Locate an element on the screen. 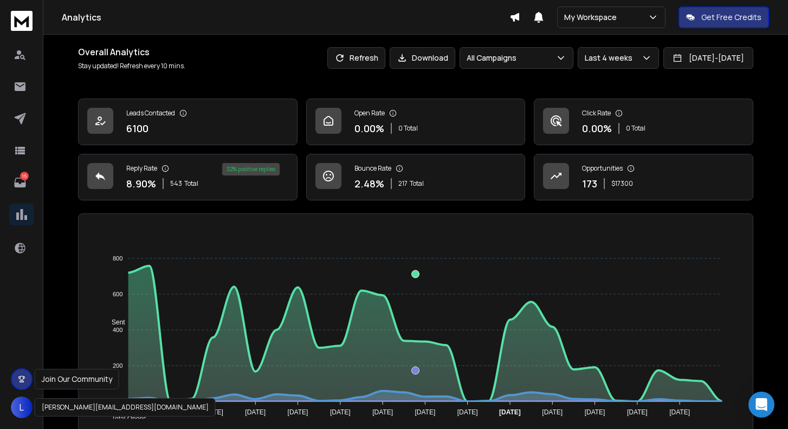  a: Click Rate0.00%0 Total is located at coordinates (643, 122).